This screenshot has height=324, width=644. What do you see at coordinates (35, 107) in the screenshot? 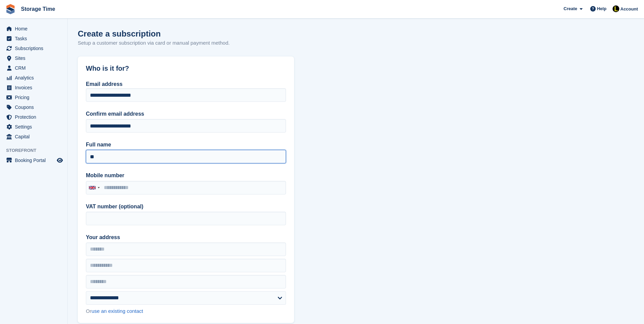
I see `span: Coupons` at bounding box center [35, 107].